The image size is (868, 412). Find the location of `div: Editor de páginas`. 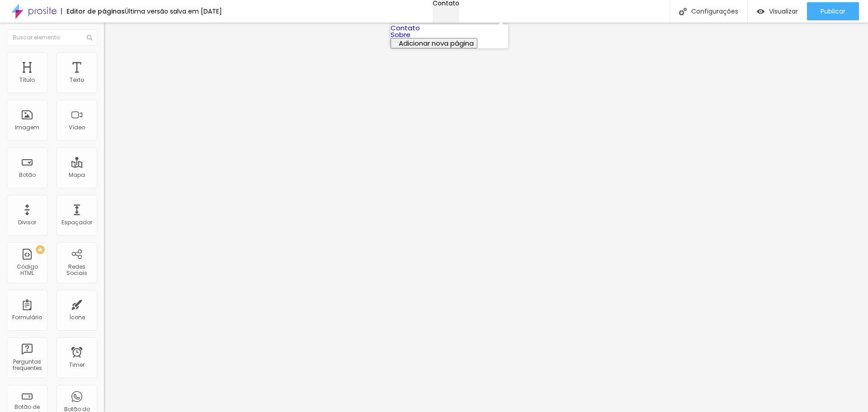

div: Editor de páginas is located at coordinates (93, 11).